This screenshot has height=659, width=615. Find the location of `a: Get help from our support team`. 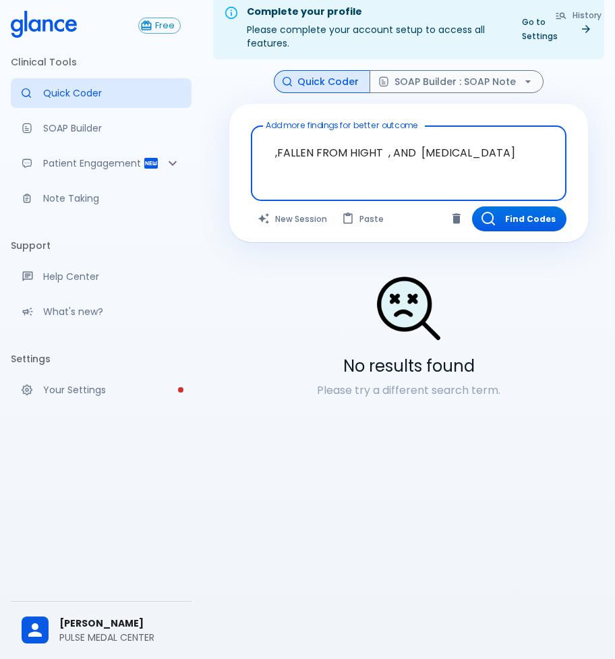

a: Get help from our support team is located at coordinates (101, 277).